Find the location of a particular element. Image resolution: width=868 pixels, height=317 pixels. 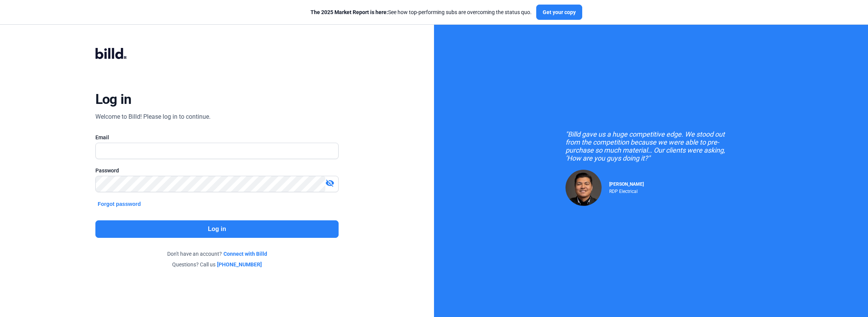

div: RDP Electrical is located at coordinates (627, 190).